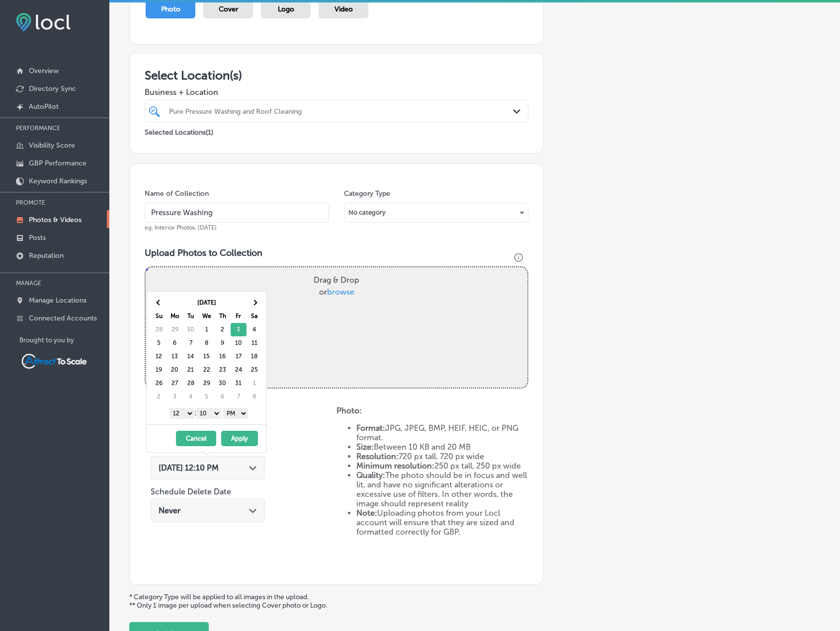  What do you see at coordinates (378, 456) in the screenshot?
I see `strong: Resolution:` at bounding box center [378, 456].